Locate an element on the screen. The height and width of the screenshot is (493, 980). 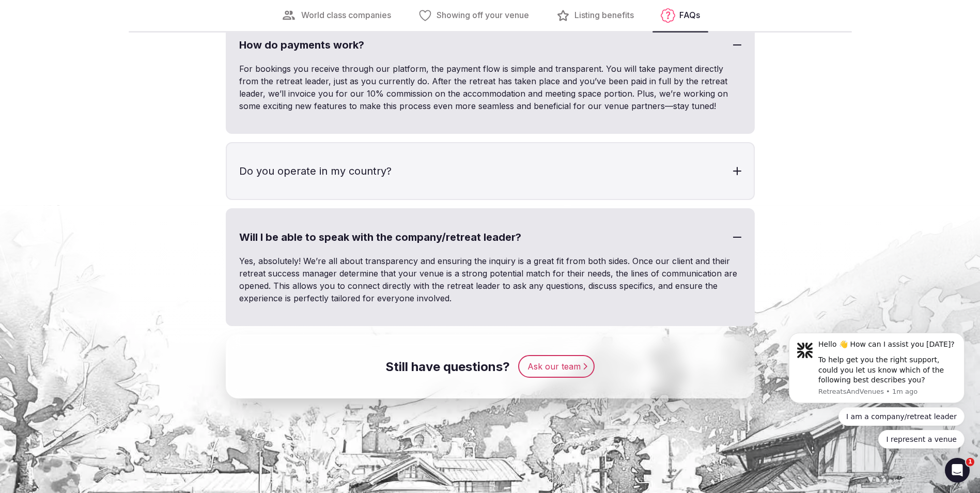
button: Quick reply: I am a company/retreat leader is located at coordinates (128, 93).